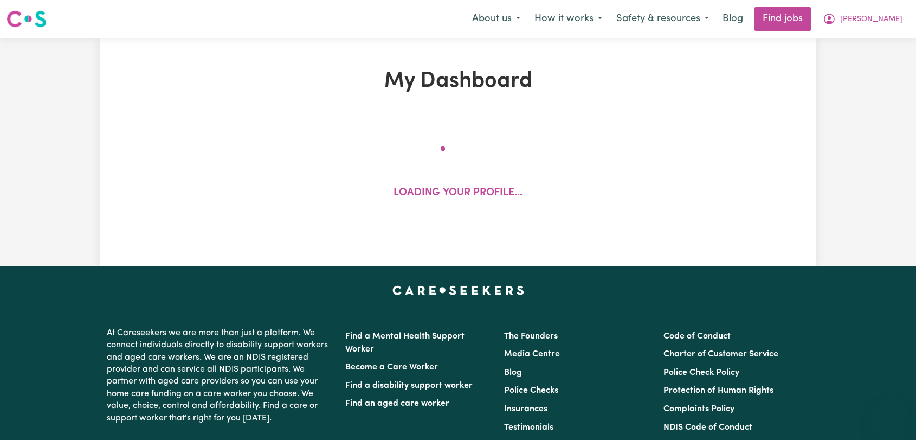 The height and width of the screenshot is (440, 916). Describe the element at coordinates (528, 427) in the screenshot. I see `a: Testimonials` at that location.